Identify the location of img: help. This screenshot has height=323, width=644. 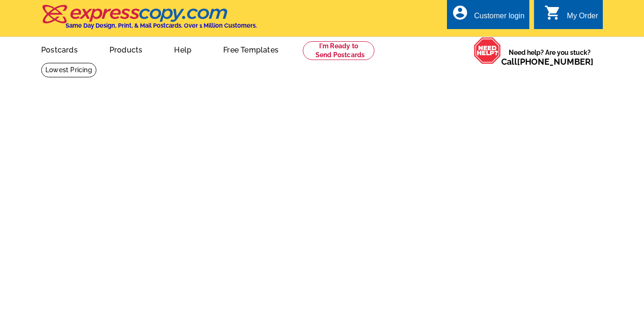
(487, 51).